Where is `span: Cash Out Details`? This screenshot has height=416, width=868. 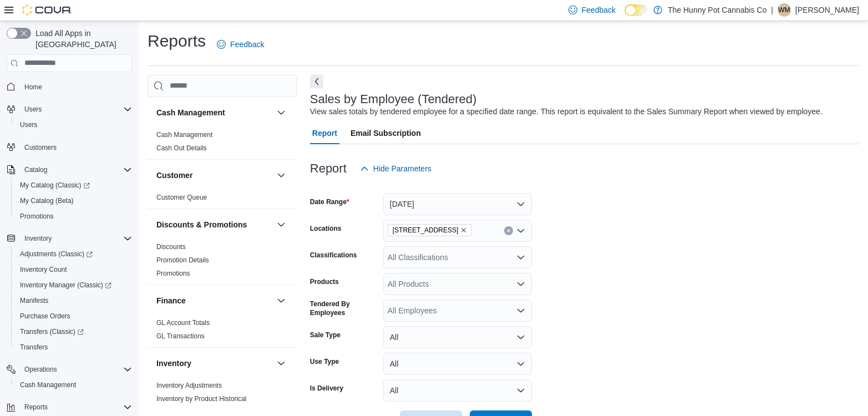
span: Cash Out Details is located at coordinates (182, 148).